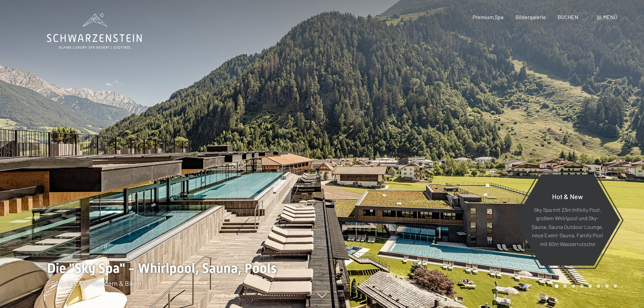  Describe the element at coordinates (531, 17) in the screenshot. I see `a: Bildergalerie` at that location.